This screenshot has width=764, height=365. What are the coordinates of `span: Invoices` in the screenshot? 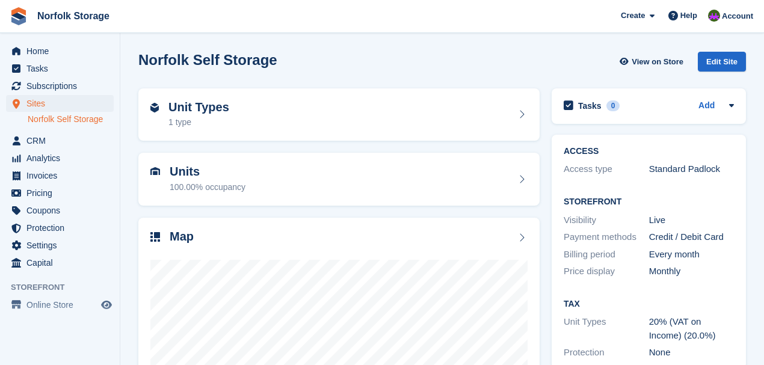 It's located at (63, 176).